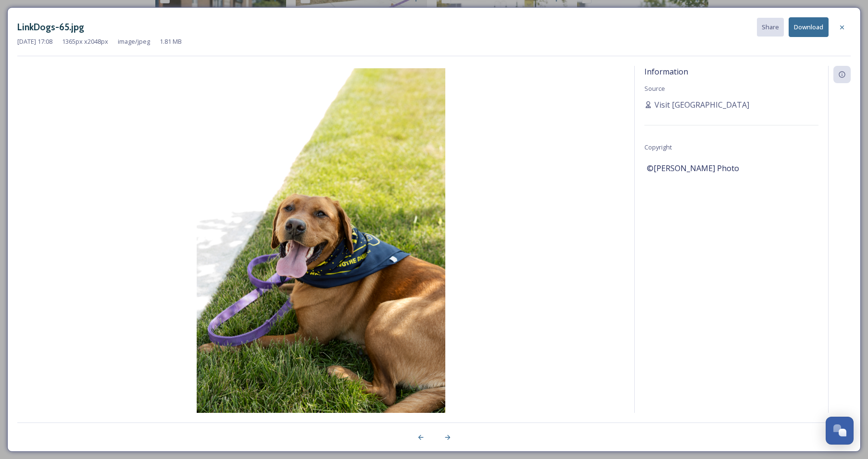 The width and height of the screenshot is (868, 459). I want to click on span: 1365 px x 2048 px, so click(85, 42).